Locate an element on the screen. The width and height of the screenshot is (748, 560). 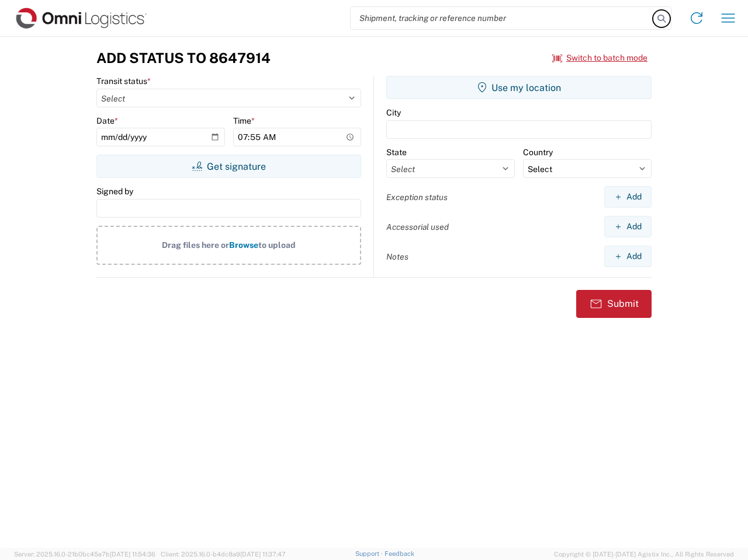
span: Drag files here or is located at coordinates (195, 245).